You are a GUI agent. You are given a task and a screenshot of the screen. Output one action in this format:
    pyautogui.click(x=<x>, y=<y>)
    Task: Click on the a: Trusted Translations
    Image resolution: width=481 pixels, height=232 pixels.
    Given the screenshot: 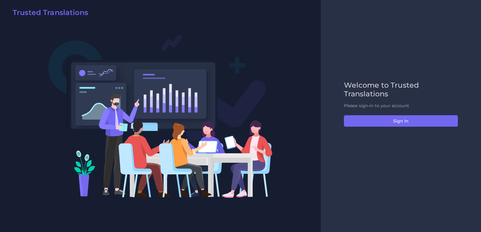 What is the action you would take?
    pyautogui.click(x=48, y=14)
    